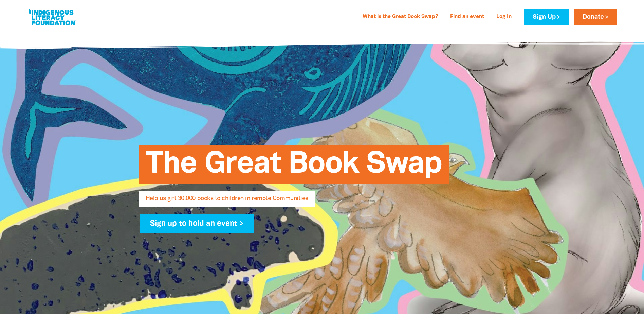 Image resolution: width=644 pixels, height=314 pixels. What do you see at coordinates (197, 223) in the screenshot?
I see `a: Sign up to hold an event >` at bounding box center [197, 223].